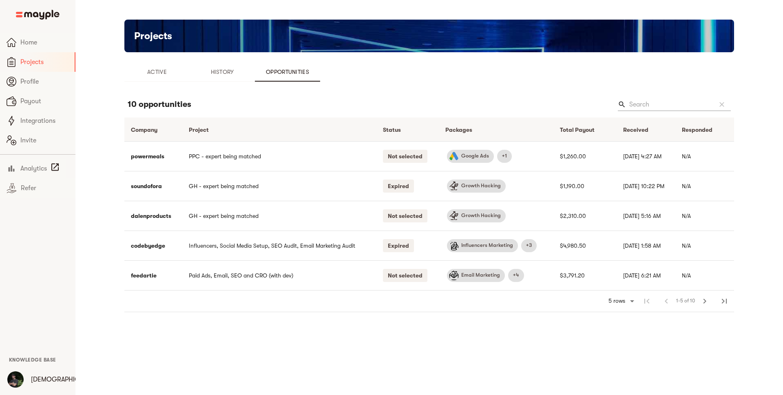 Image resolution: width=783 pixels, height=395 pixels. What do you see at coordinates (222, 72) in the screenshot?
I see `span: History` at bounding box center [222, 72].